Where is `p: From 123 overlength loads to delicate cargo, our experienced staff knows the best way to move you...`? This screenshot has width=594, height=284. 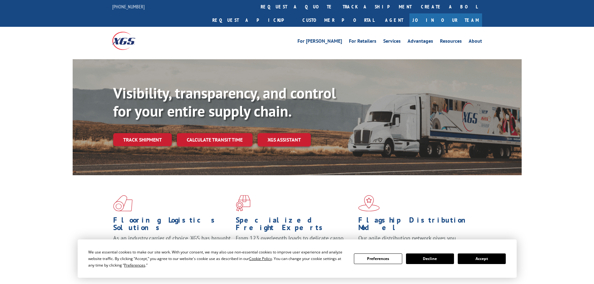 p: From 123 overlength loads to delicate cargo, our experienced staff knows the best way to move you... is located at coordinates (294, 248).